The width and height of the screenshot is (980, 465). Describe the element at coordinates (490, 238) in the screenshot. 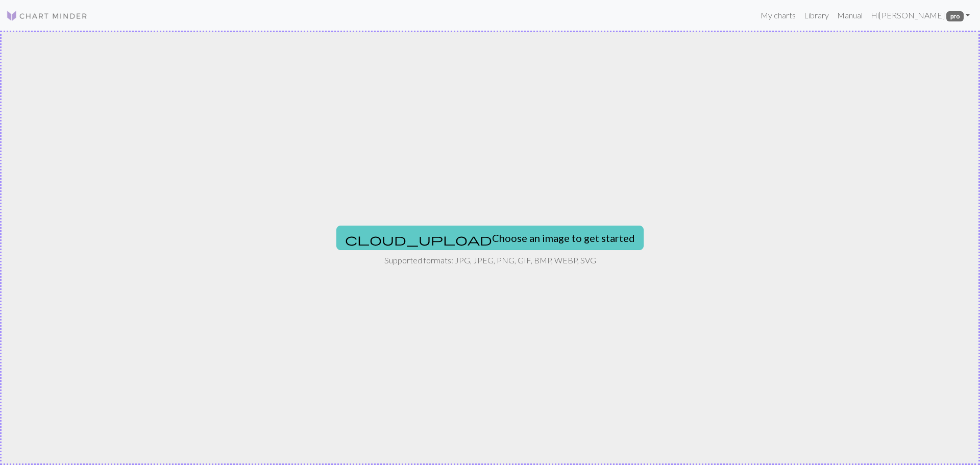

I see `button: Choose an image to get started` at that location.